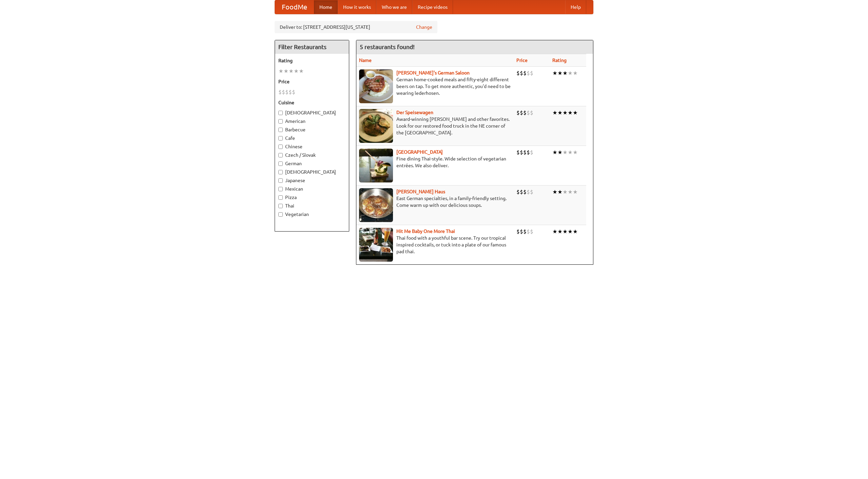 The image size is (868, 479). What do you see at coordinates (415, 112) in the screenshot?
I see `b: Der Speisewagen` at bounding box center [415, 112].